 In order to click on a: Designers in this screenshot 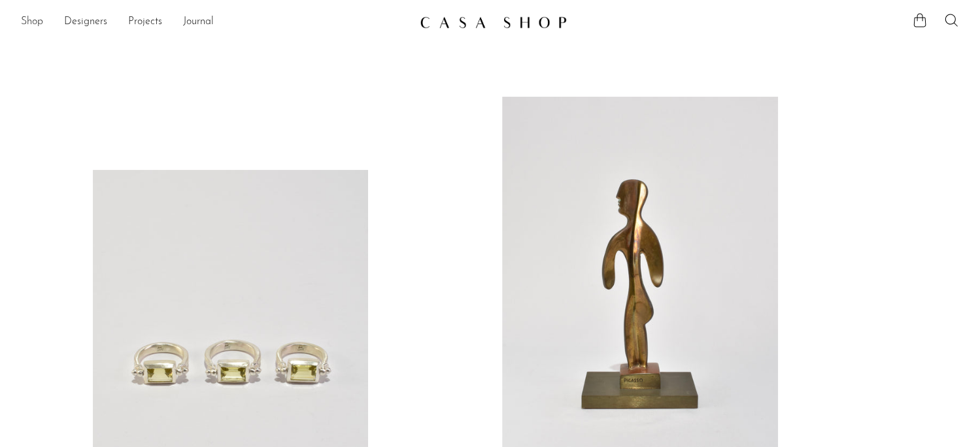, I will do `click(86, 22)`.